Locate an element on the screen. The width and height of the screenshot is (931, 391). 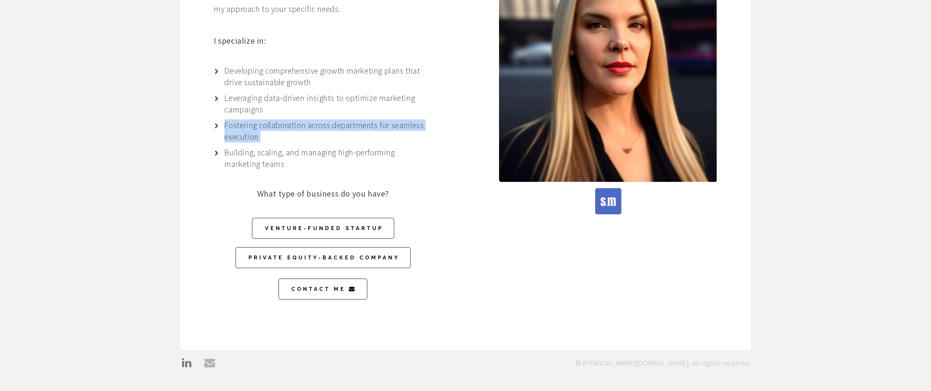
p: Leveraging data-driven insights to optimize marketing campaigns is located at coordinates (328, 104).